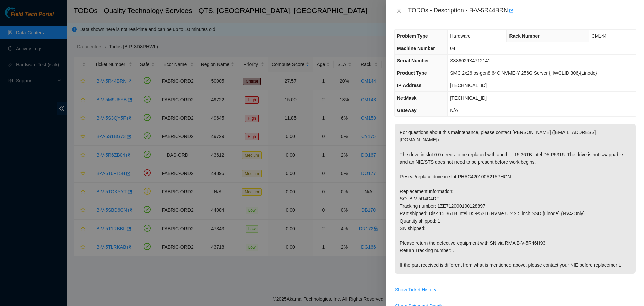 The height and width of the screenshot is (306, 644). What do you see at coordinates (525, 36) in the screenshot?
I see `span: Rack Number` at bounding box center [525, 36].